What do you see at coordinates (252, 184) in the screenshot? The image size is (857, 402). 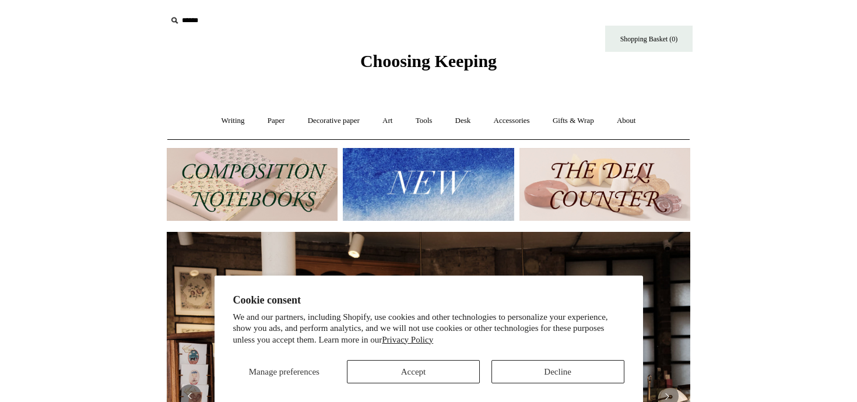 I see `img: 202302 Composition ledgers.jpg__PID:69722ee6-fa44-49dd-a067-31375e5d54ec` at bounding box center [252, 184].